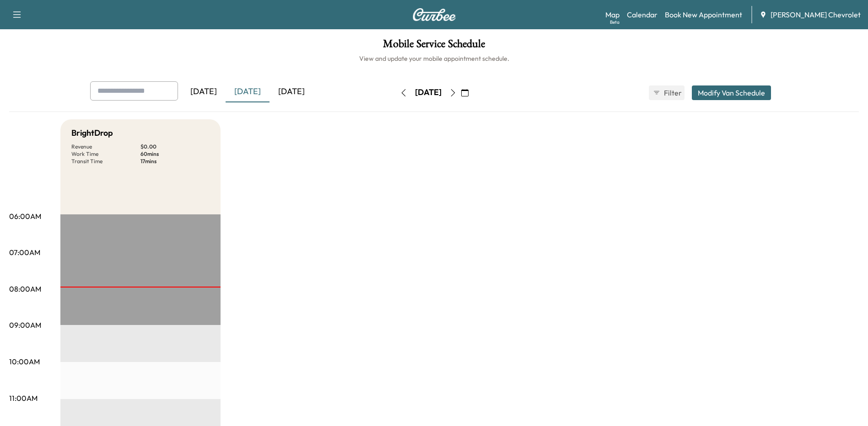  I want to click on p: 09:00AM, so click(25, 325).